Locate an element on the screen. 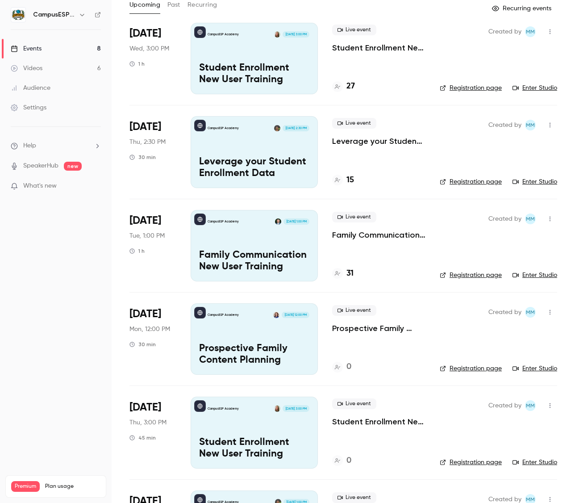  h4: 27 is located at coordinates (351, 86).